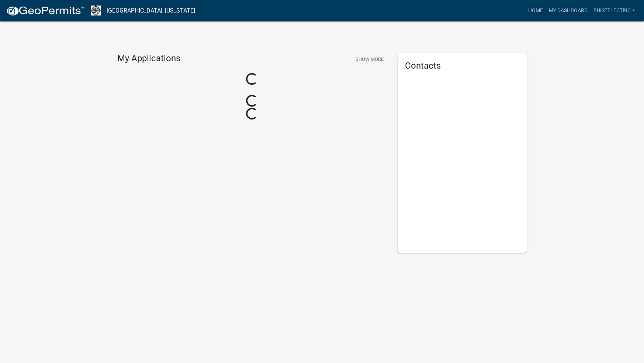 Image resolution: width=644 pixels, height=363 pixels. I want to click on a: My Dashboard, so click(568, 11).